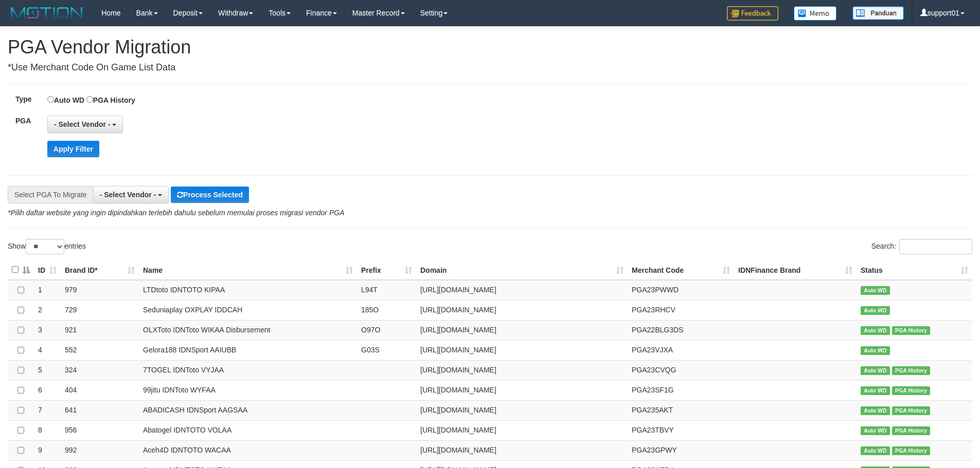 Image resolution: width=980 pixels, height=468 pixels. I want to click on td: 6, so click(48, 390).